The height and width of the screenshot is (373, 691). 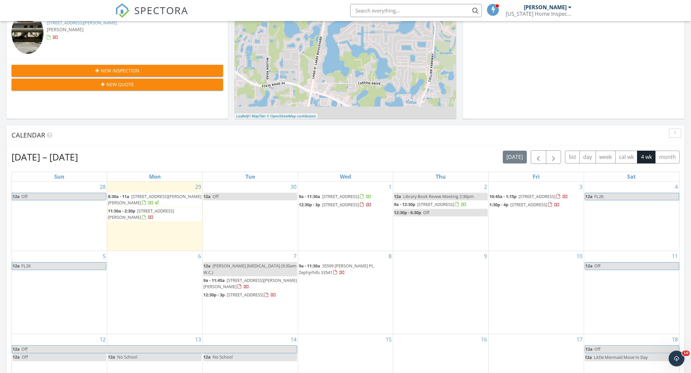 I want to click on a: Go to October 16, 2025, so click(x=484, y=340).